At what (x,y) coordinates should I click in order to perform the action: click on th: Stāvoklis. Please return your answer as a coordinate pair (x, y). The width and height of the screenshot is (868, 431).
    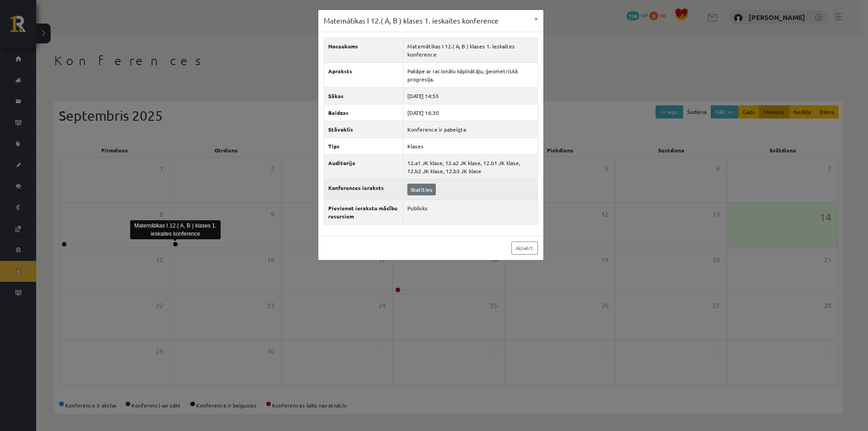
    Looking at the image, I should click on (363, 129).